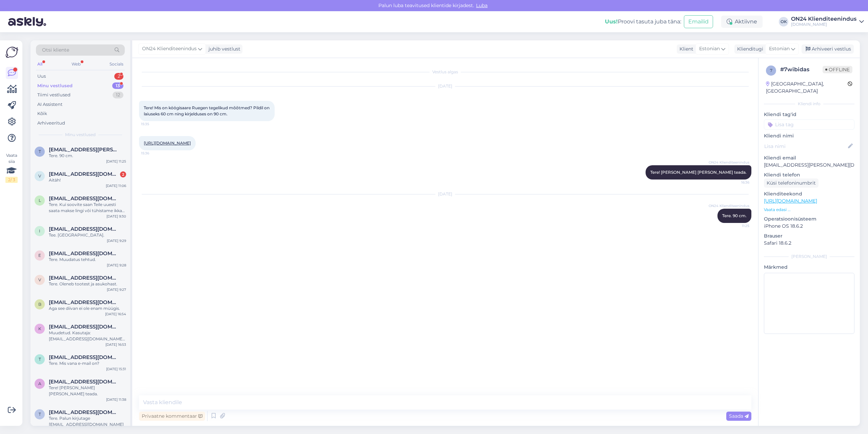 The height and width of the screenshot is (434, 868). Describe the element at coordinates (88, 363) in the screenshot. I see `div: Tere. Mis vana e-mail on?` at that location.